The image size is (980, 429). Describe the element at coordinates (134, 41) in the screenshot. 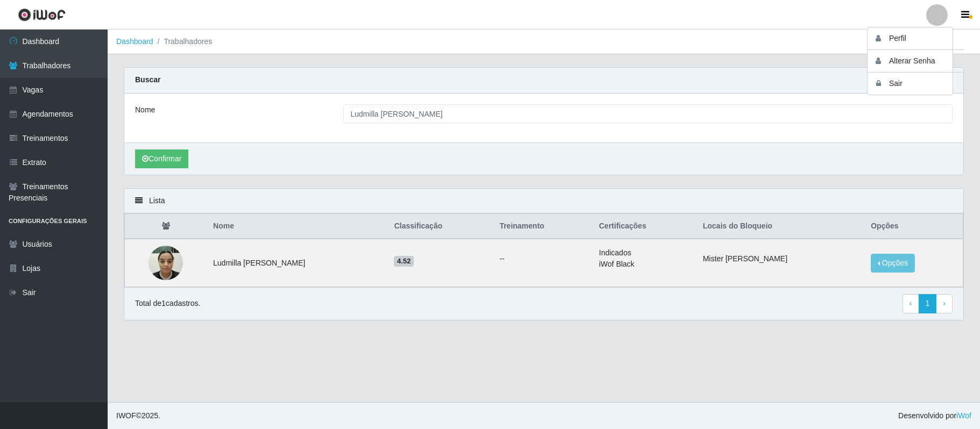

I see `a: Dashboard` at that location.